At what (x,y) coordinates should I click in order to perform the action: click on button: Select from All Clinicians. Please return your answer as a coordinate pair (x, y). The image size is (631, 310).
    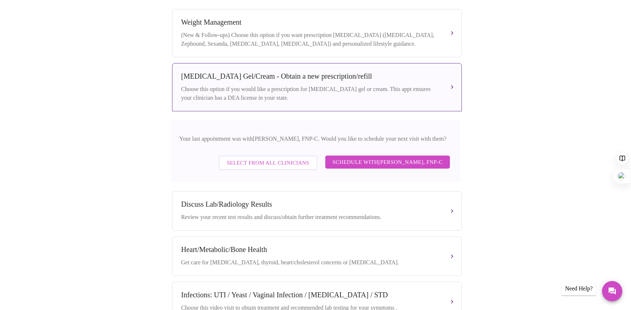
    Looking at the image, I should click on (268, 163).